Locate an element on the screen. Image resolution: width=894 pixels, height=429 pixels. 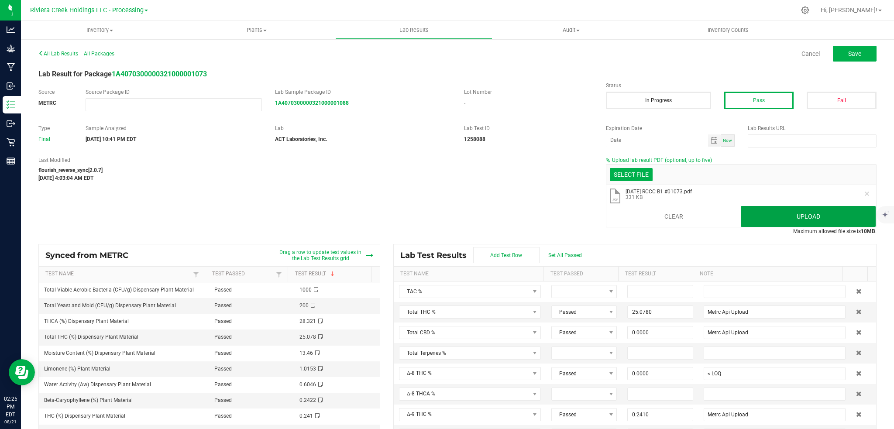
a: Audit is located at coordinates (571, 30).